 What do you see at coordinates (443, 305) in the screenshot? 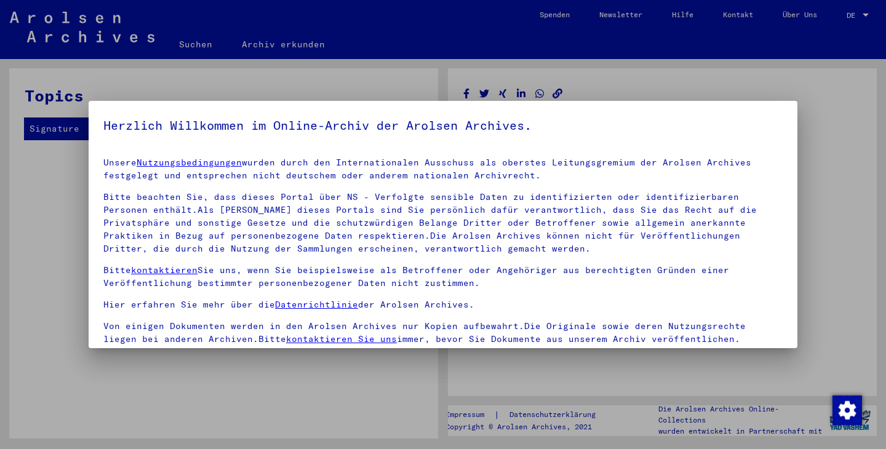
I see `p: Hier erfahren Sie mehr über die der Arolsen Archives.` at bounding box center [443, 305].